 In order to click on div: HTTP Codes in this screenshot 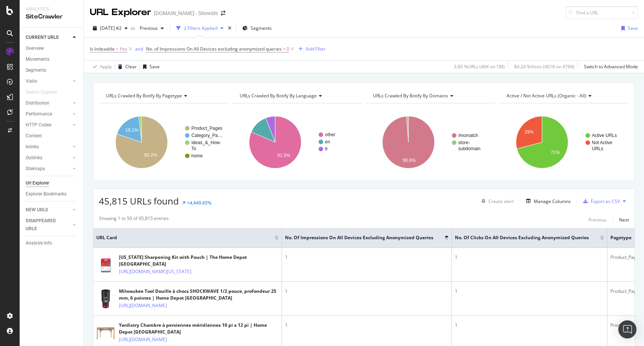, I will do `click(38, 125)`.